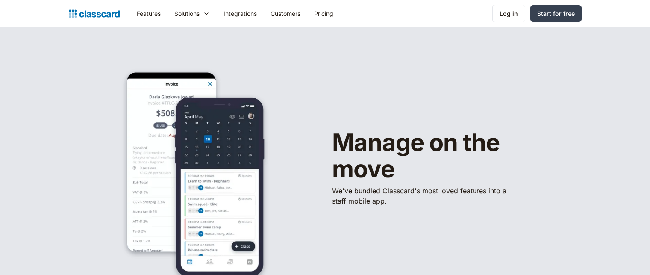 The width and height of the screenshot is (650, 275). Describe the element at coordinates (323, 13) in the screenshot. I see `a: Pricing` at that location.